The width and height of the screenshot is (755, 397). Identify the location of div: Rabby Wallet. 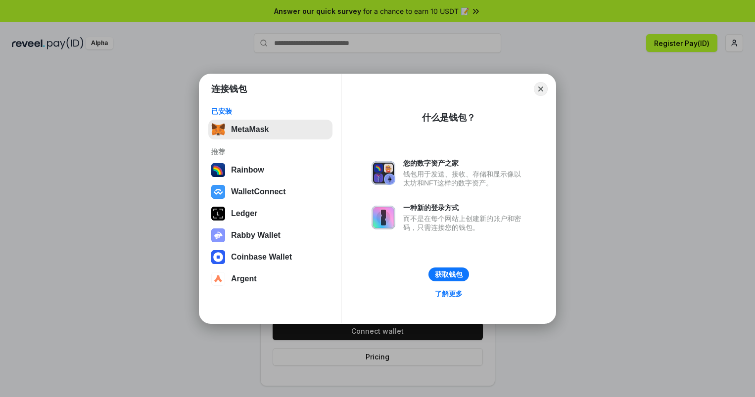
(256, 236).